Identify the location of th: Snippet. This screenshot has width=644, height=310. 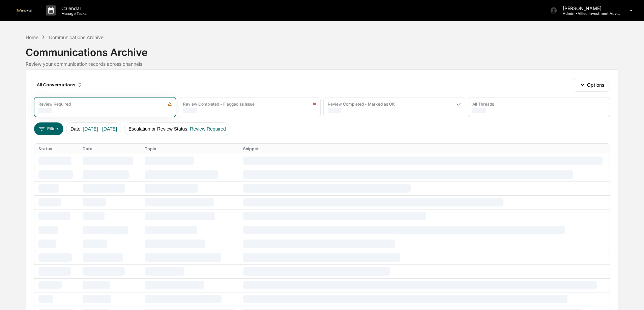
(424, 149).